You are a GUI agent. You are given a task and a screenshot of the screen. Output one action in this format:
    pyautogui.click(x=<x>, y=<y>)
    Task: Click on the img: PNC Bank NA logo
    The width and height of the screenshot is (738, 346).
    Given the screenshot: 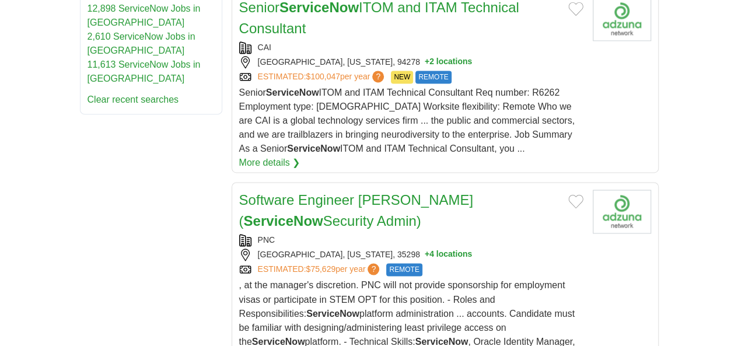 What is the action you would take?
    pyautogui.click(x=622, y=211)
    